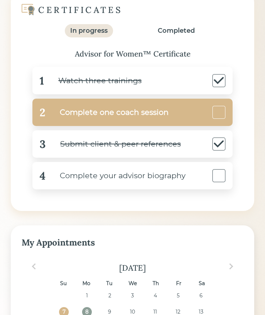 This screenshot has width=265, height=315. Describe the element at coordinates (93, 81) in the screenshot. I see `div: Watch three trainings` at that location.